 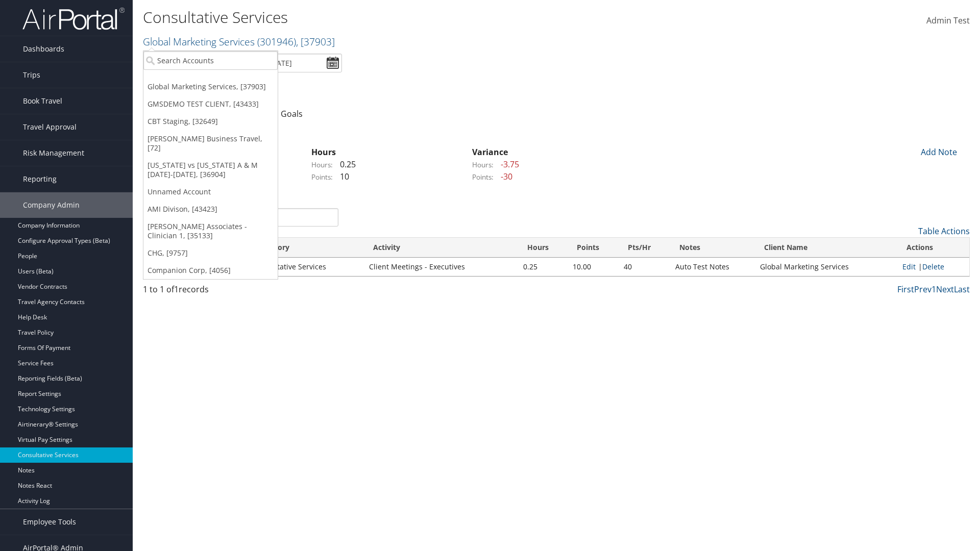 What do you see at coordinates (419, 17) in the screenshot?
I see `h1: Consultative Services` at bounding box center [419, 17].